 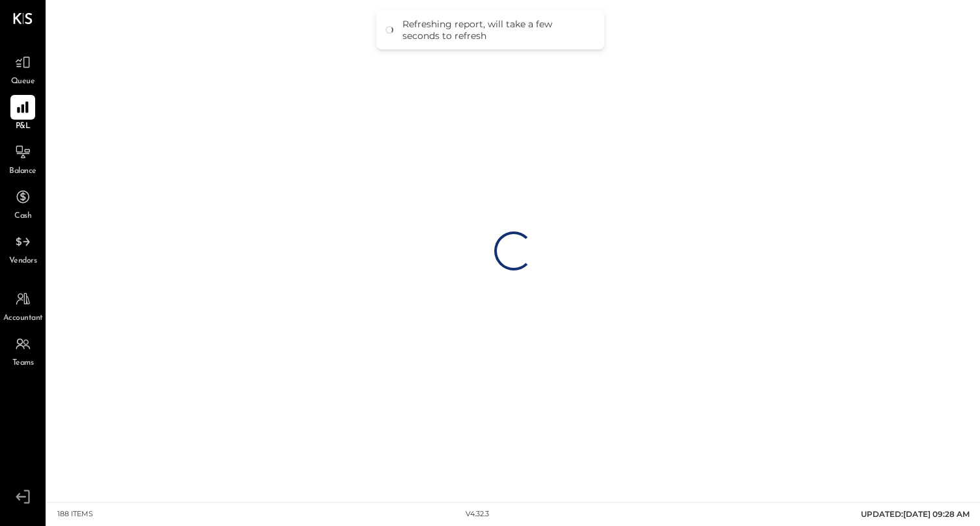 What do you see at coordinates (22, 172) in the screenshot?
I see `span: Balance` at bounding box center [22, 172].